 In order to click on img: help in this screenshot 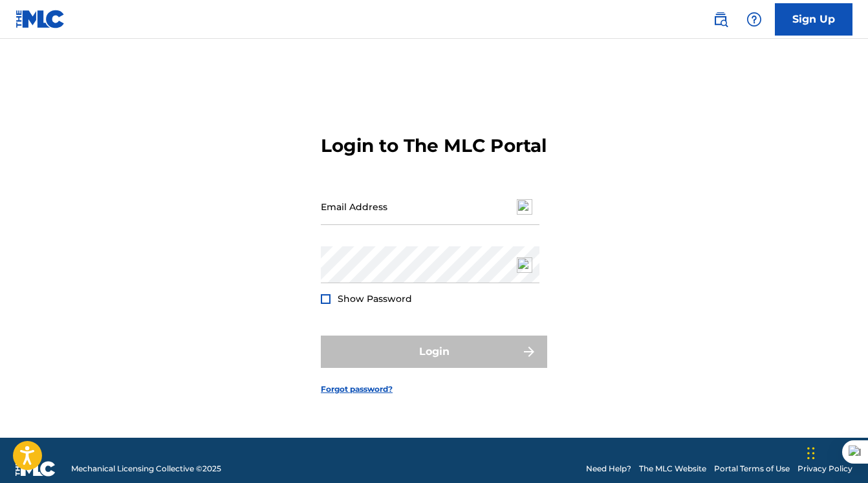, I will do `click(754, 20)`.